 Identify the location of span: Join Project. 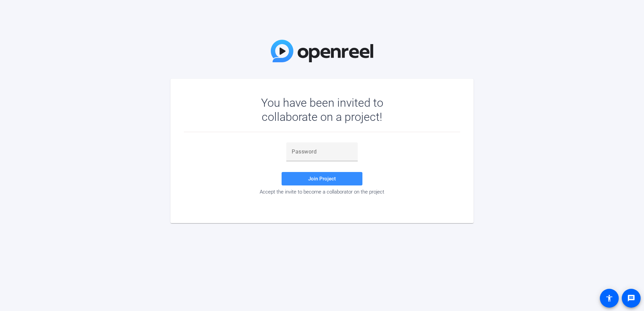
(322, 179).